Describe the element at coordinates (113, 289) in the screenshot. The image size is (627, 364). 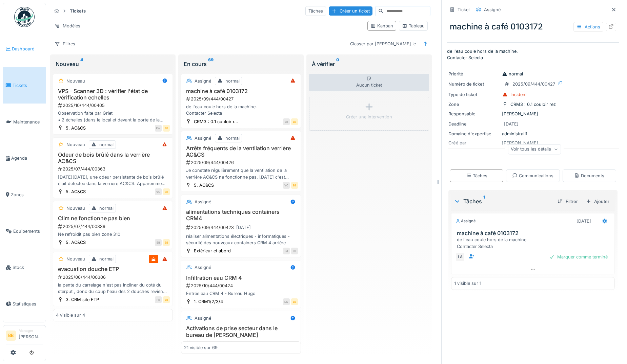
I see `div: la pente du carrelage n'est pas incliner du coté du sterput , donc du coup l'eau des 2 douches re...` at that location.